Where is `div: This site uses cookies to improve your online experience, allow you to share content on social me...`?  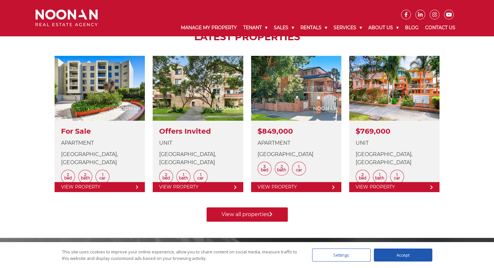
div: This site uses cookies to improve your online experience, allow you to share content on social me... is located at coordinates (180, 255).